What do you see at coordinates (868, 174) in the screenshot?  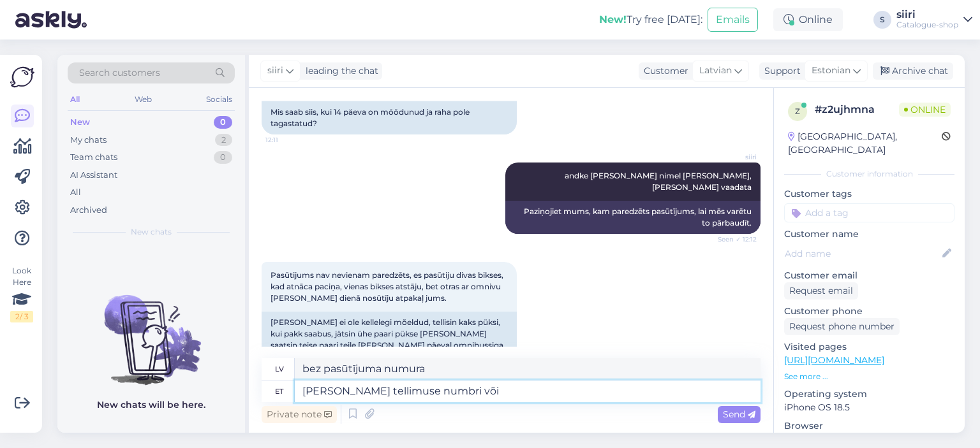 I see `div: Customer information` at bounding box center [868, 174].